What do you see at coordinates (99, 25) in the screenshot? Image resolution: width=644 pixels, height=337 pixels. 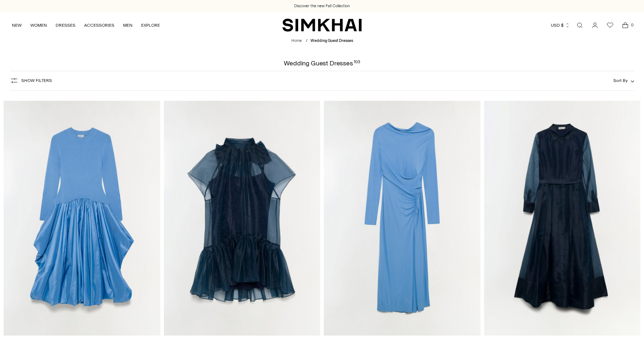 I see `a: ACCESSORIES` at bounding box center [99, 25].